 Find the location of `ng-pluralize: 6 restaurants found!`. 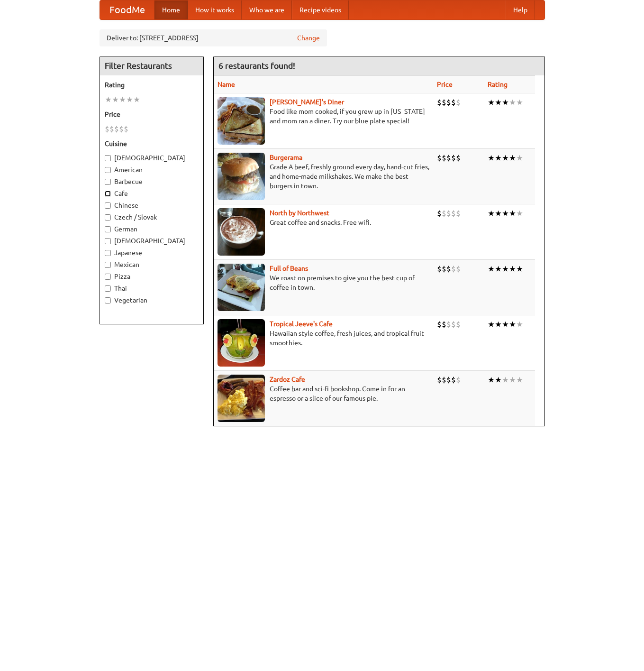

ng-pluralize: 6 restaurants found! is located at coordinates (257, 65).